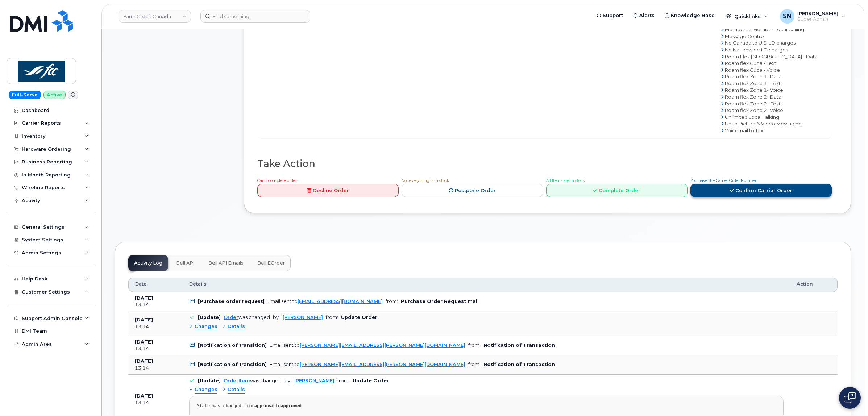 The width and height of the screenshot is (868, 416). I want to click on span: No Nationwide LD charges, so click(757, 50).